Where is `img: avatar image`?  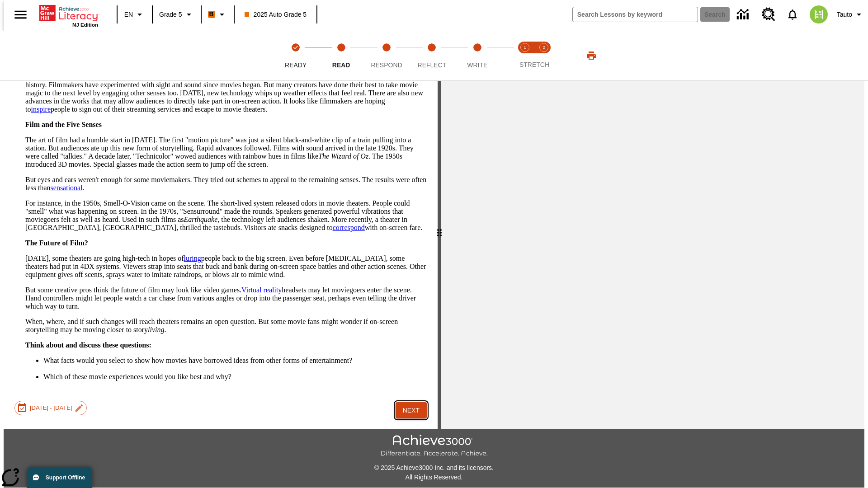 img: avatar image is located at coordinates (819, 15).